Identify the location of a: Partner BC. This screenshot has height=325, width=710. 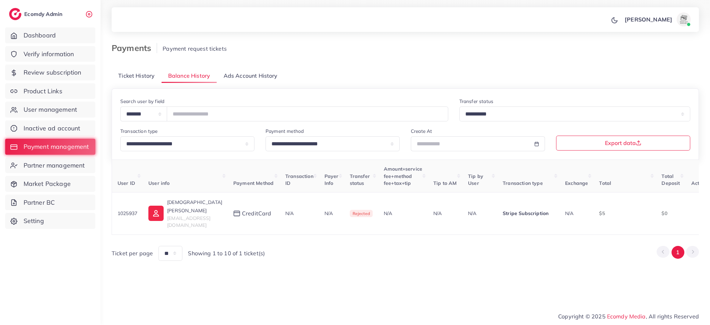
(50, 202).